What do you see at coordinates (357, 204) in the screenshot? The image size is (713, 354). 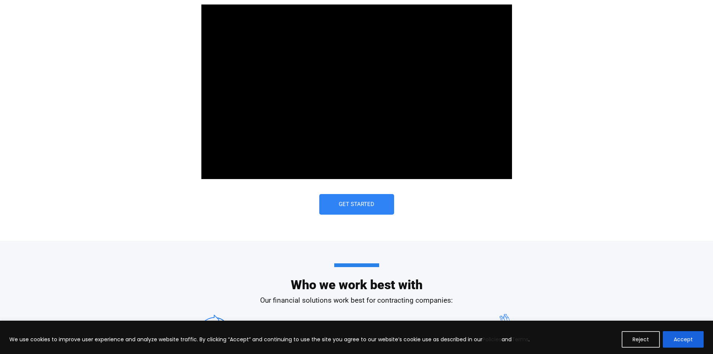 I see `span: Get Started` at bounding box center [357, 204].